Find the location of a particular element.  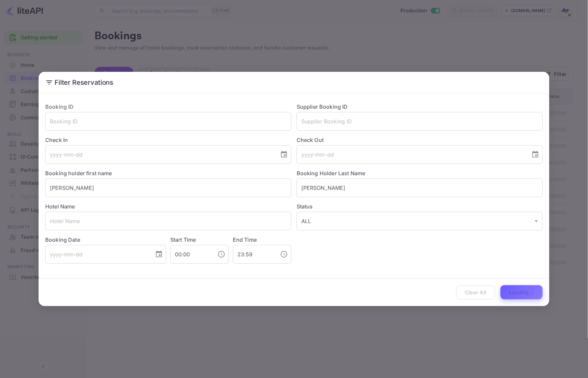

label: Check Out is located at coordinates (420, 140).